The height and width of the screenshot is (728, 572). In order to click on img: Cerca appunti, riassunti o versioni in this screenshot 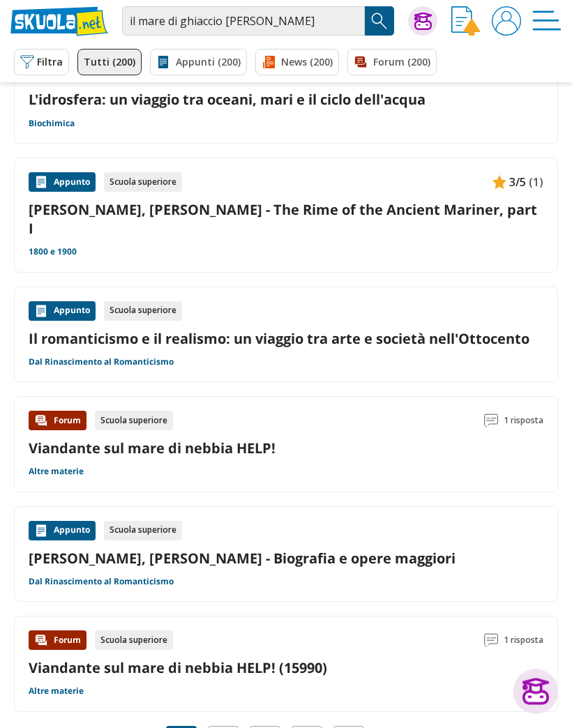, I will do `click(379, 21)`.